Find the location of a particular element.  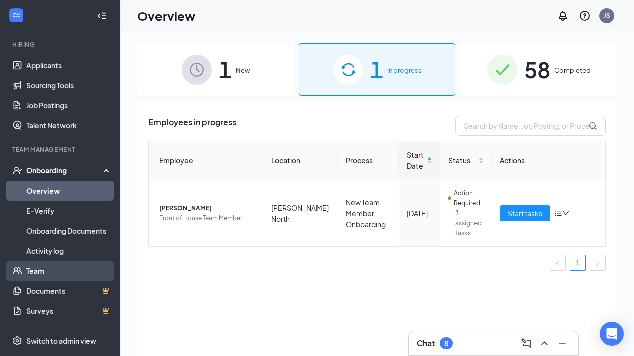

input: Search by Name, Job Posting, or Process is located at coordinates (531, 126).